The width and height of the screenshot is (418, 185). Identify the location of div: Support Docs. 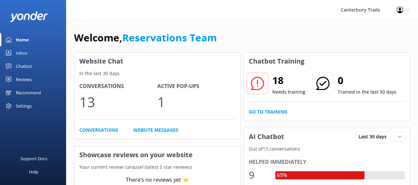
(34, 158).